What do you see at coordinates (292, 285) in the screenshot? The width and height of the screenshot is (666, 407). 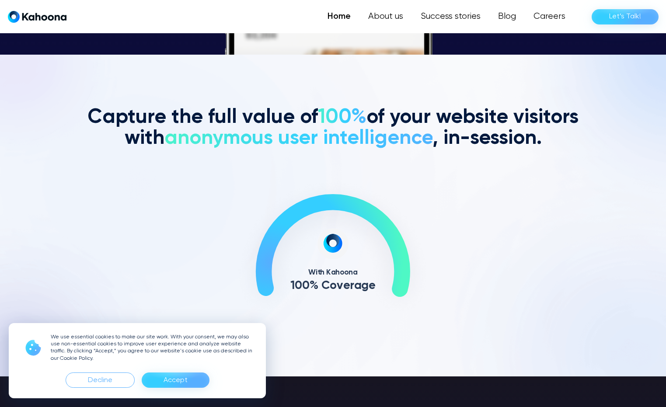 I see `text: 1` at bounding box center [292, 285].